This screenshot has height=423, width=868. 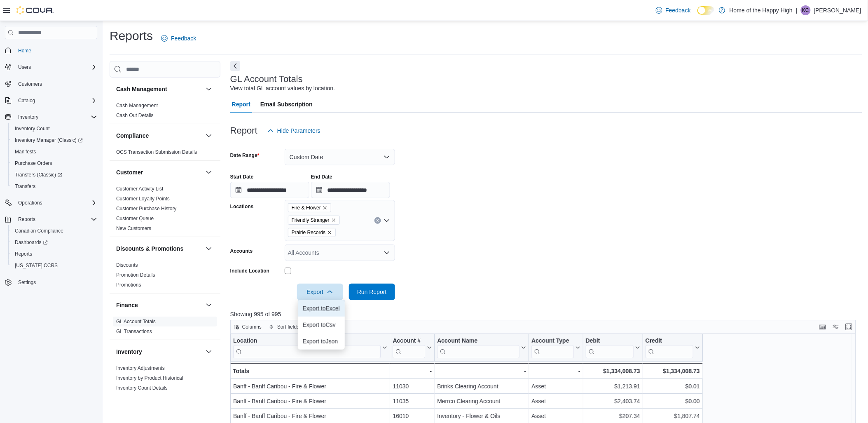 What do you see at coordinates (322, 309) in the screenshot?
I see `span: Export to Excel` at bounding box center [322, 309].